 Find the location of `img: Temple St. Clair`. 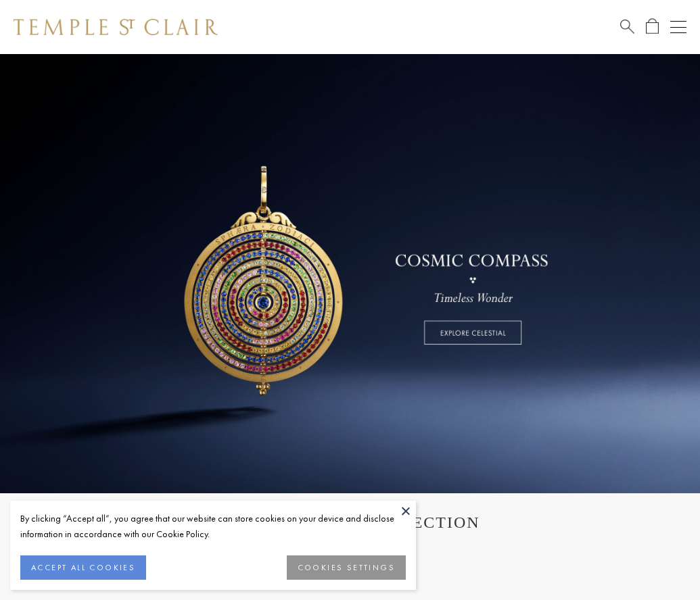

img: Temple St. Clair is located at coordinates (116, 27).